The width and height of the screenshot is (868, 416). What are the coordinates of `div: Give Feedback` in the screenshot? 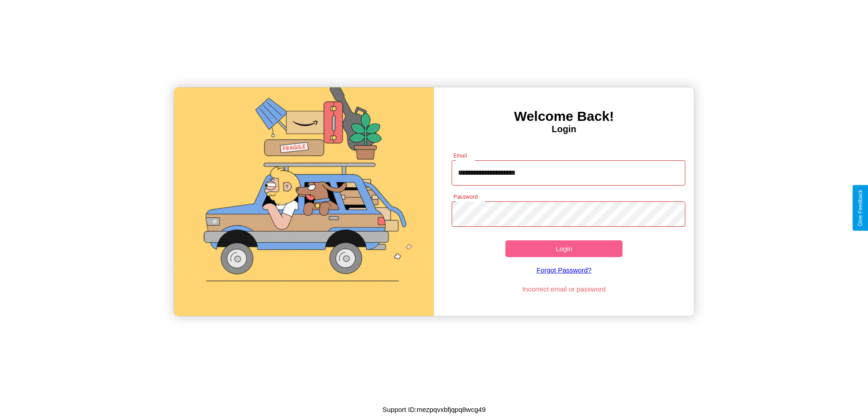 It's located at (860, 208).